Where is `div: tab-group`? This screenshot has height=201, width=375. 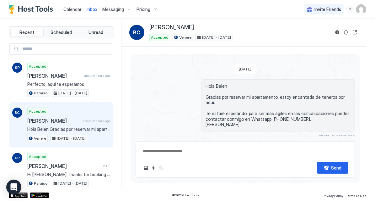 div: tab-group is located at coordinates (61, 32).